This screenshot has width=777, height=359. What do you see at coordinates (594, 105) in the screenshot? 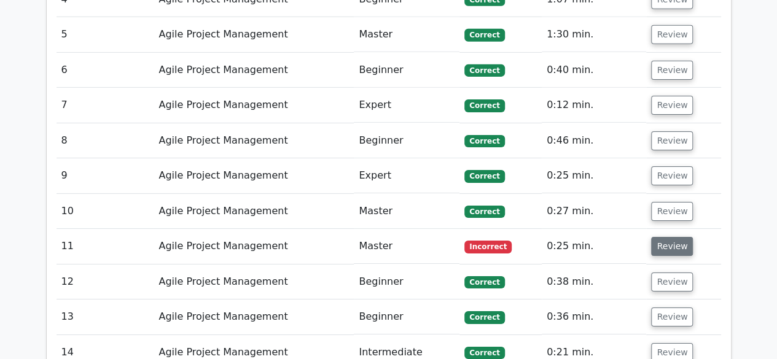
I see `td: 0:12 min.` at bounding box center [594, 105].